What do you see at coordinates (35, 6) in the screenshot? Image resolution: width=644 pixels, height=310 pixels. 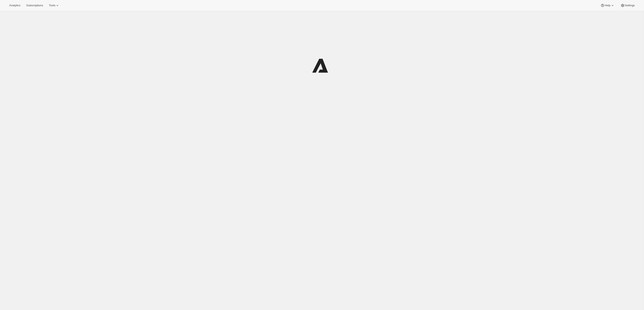 I see `span: Subscriptions` at bounding box center [35, 6].